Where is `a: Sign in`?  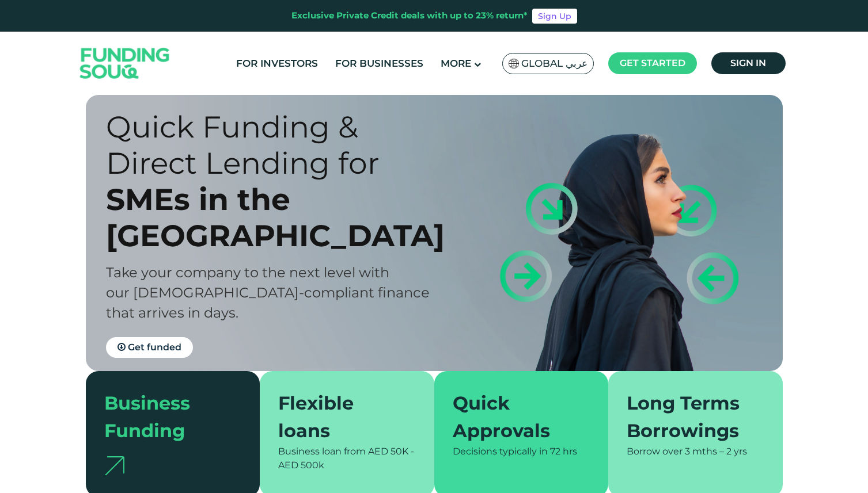 a: Sign in is located at coordinates (748, 63).